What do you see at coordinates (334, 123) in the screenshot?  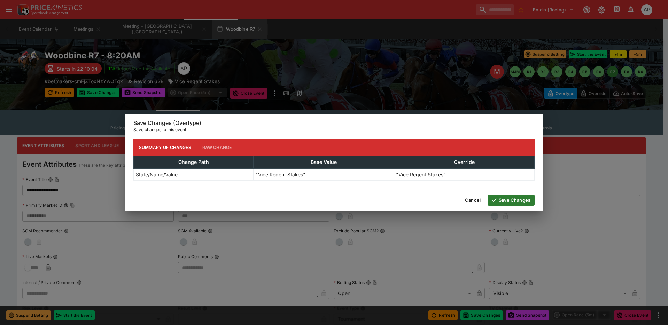 I see `h6: Save Changes (Overtype)` at bounding box center [334, 123].